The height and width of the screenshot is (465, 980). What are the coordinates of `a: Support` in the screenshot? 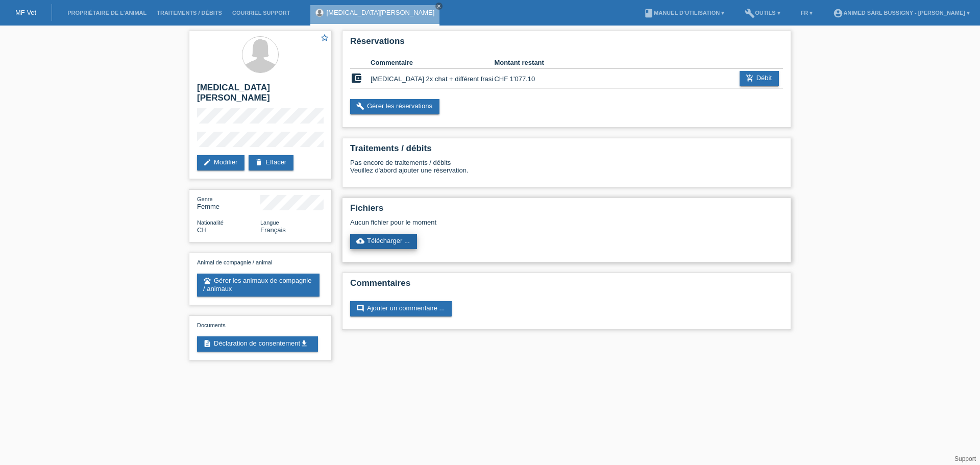 It's located at (965, 459).